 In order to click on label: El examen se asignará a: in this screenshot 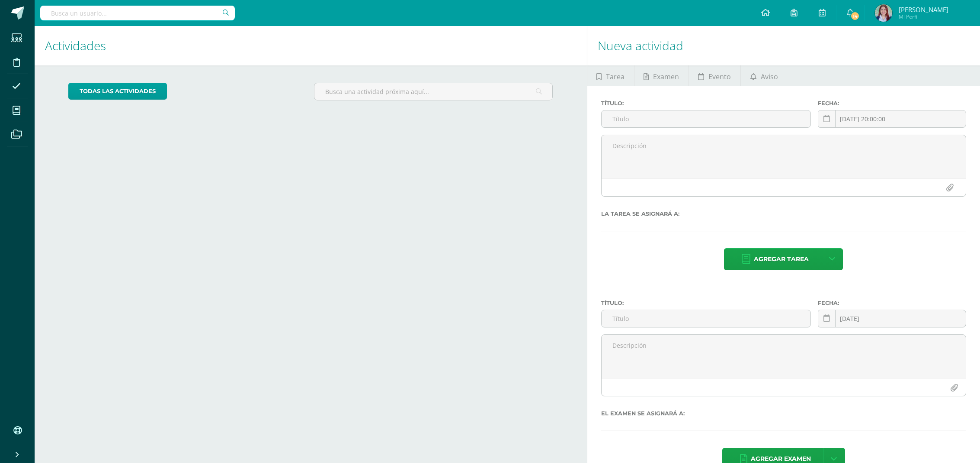, I will do `click(784, 413)`.